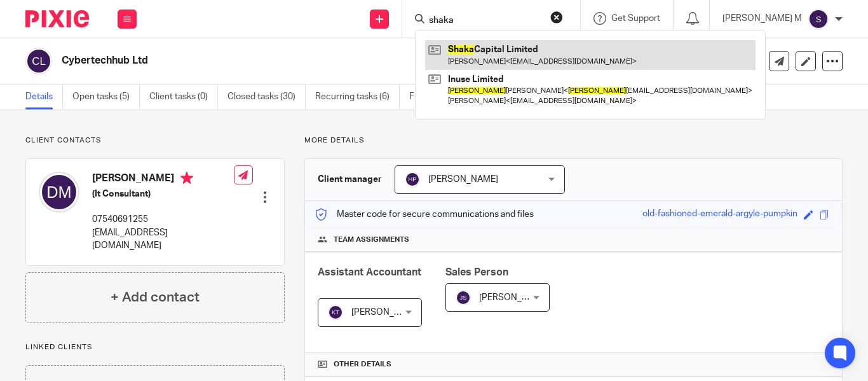 Image resolution: width=868 pixels, height=381 pixels. Describe the element at coordinates (266, 97) in the screenshot. I see `a: Closed tasks (30)` at that location.